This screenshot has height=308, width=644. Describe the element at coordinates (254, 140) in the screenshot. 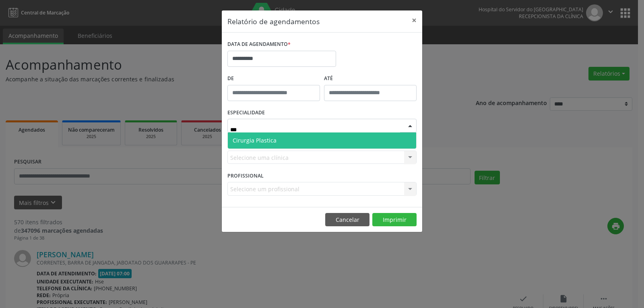

I see `span: Cirurgia Plastica` at that location.